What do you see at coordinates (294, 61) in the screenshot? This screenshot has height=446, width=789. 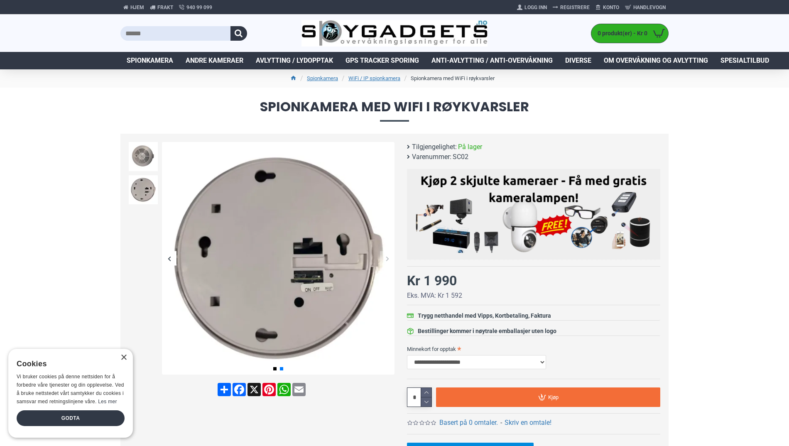 I see `a: Avlytting / Lydopptak` at bounding box center [294, 61].